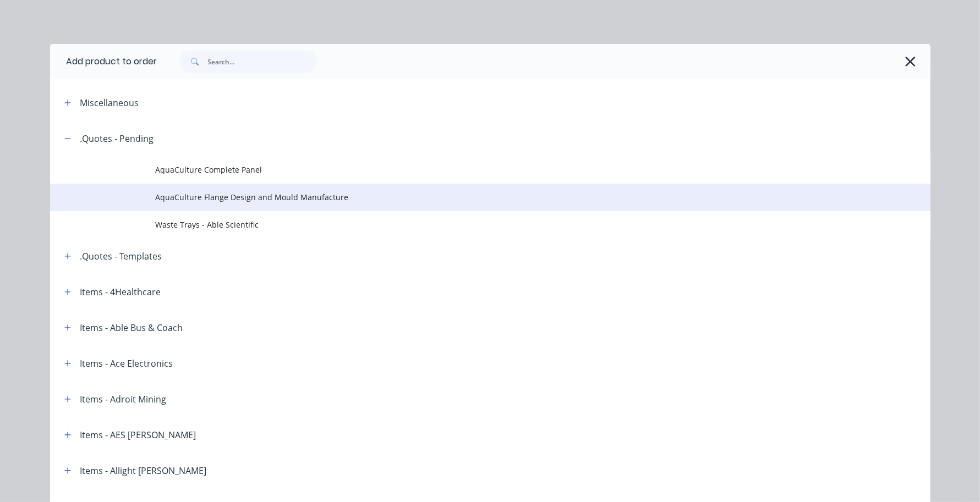 The height and width of the screenshot is (502, 980). I want to click on div: Items - Able Bus & Coach, so click(131, 328).